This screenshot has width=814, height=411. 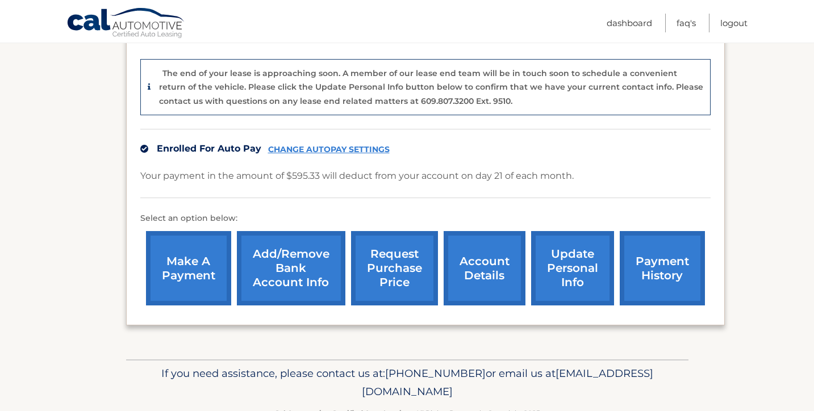 I want to click on a: FAQ's, so click(x=687, y=23).